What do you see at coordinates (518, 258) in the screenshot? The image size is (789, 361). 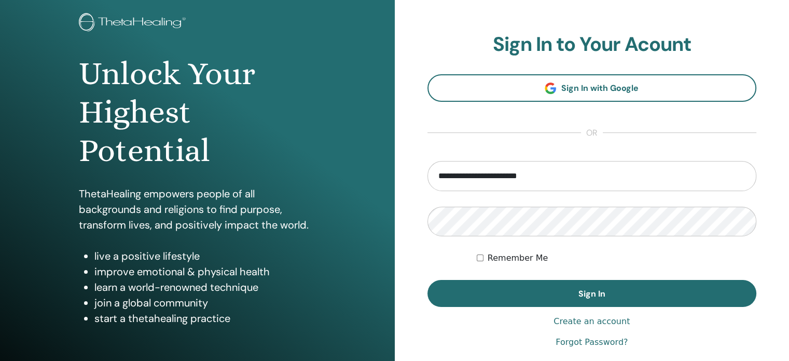 I see `label: Remember Me` at bounding box center [518, 258].